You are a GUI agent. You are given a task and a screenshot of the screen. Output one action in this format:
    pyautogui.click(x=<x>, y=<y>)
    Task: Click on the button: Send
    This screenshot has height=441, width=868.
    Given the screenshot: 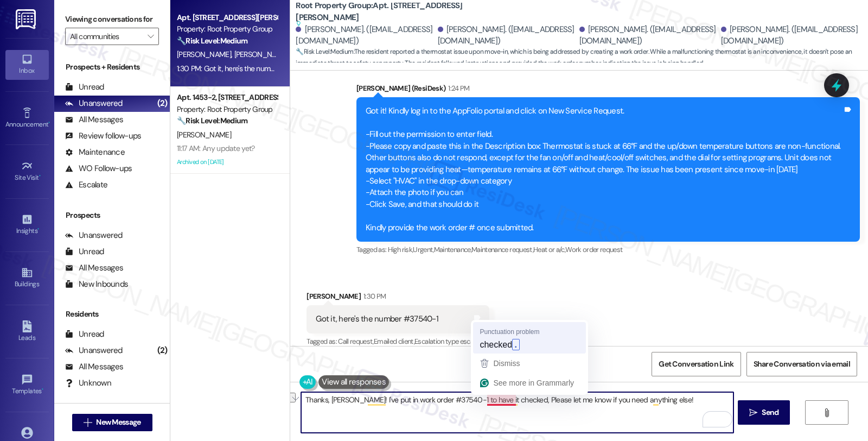 What is the action you would take?
    pyautogui.click(x=764, y=412)
    